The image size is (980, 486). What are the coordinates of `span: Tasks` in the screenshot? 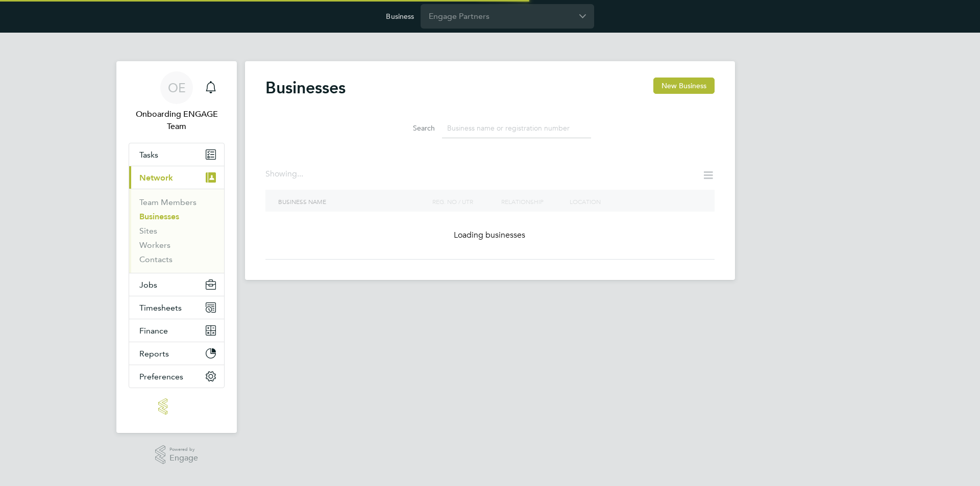 It's located at (149, 155).